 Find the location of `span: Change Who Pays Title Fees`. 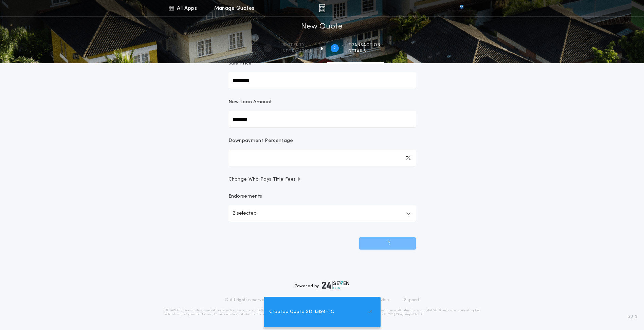

span: Change Who Pays Title Fees is located at coordinates (265, 180).